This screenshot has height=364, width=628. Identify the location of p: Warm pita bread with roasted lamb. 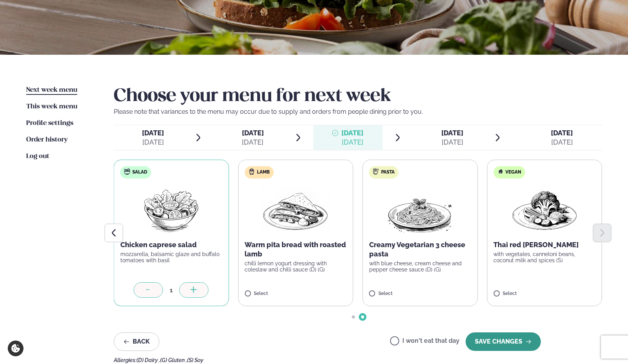
(295, 249).